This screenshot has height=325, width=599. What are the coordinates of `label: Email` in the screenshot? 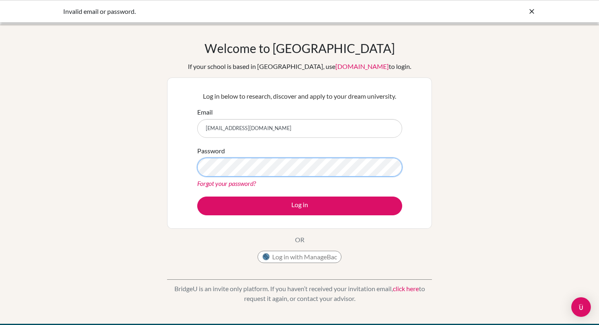 It's located at (205, 112).